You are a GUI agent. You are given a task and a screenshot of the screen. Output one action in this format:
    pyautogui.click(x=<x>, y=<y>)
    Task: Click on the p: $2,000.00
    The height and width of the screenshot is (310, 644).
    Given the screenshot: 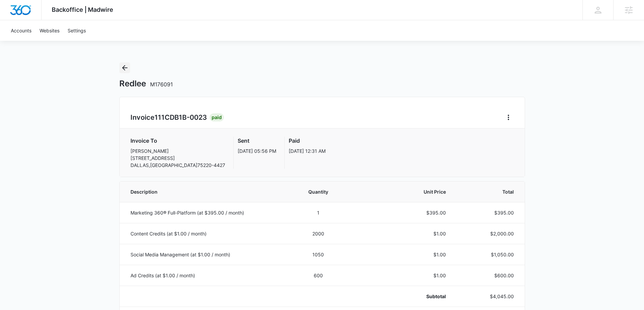 What is the action you would take?
    pyautogui.click(x=487, y=234)
    